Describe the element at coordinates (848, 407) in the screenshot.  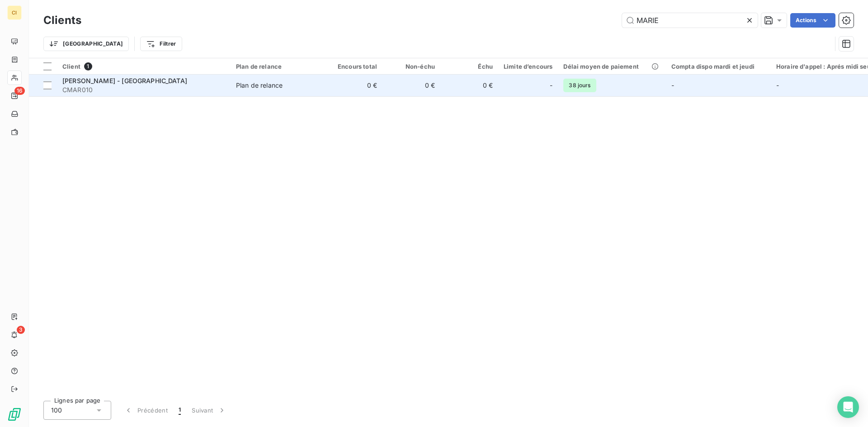
I see `div: Open Intercom Messenger` at that location.